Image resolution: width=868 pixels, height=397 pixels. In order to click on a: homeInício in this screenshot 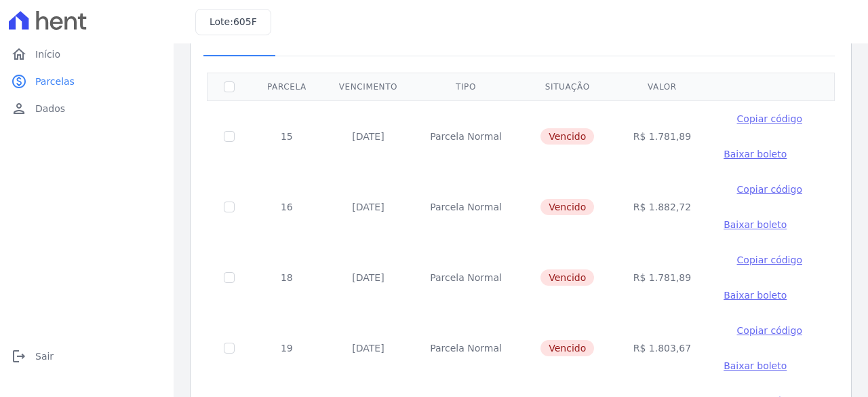, I will do `click(87, 54)`.